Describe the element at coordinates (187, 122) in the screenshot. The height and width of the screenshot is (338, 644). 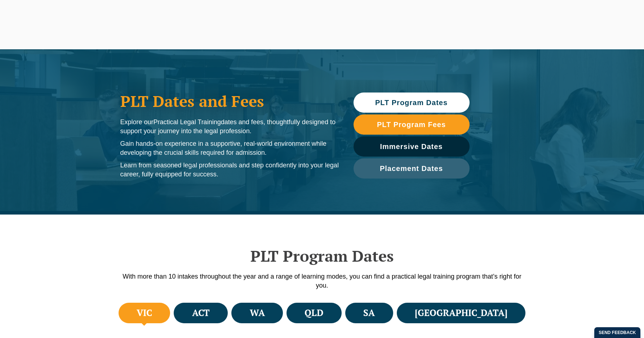
I see `span: Practical Legal Training` at that location.